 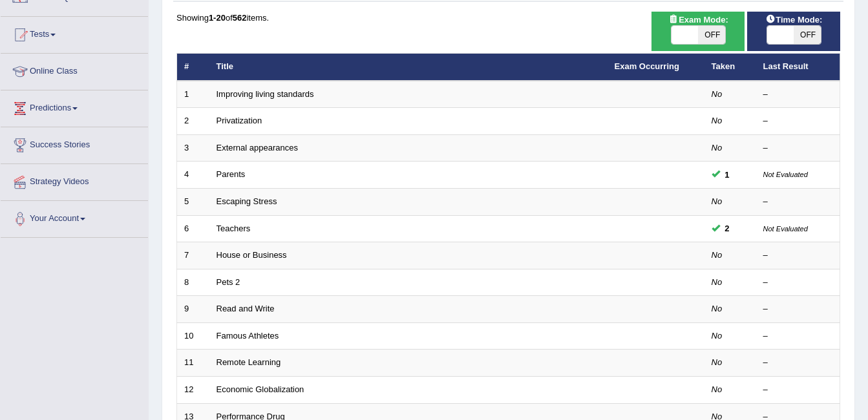 What do you see at coordinates (74, 106) in the screenshot?
I see `a: Predictions` at bounding box center [74, 106].